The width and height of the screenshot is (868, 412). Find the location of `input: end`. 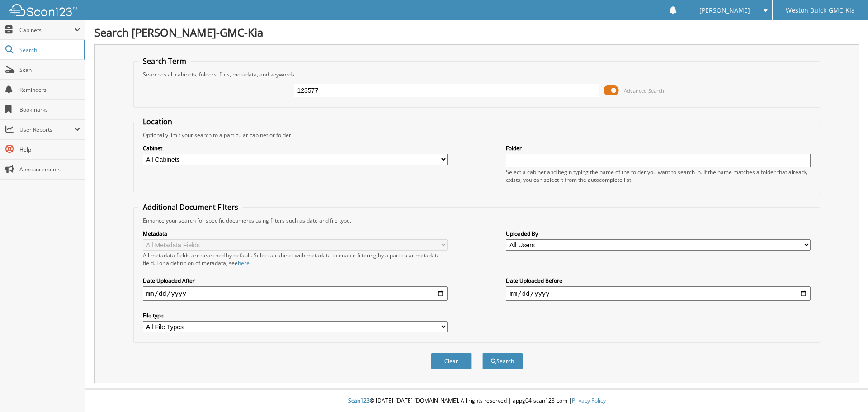

input: end is located at coordinates (659, 294).